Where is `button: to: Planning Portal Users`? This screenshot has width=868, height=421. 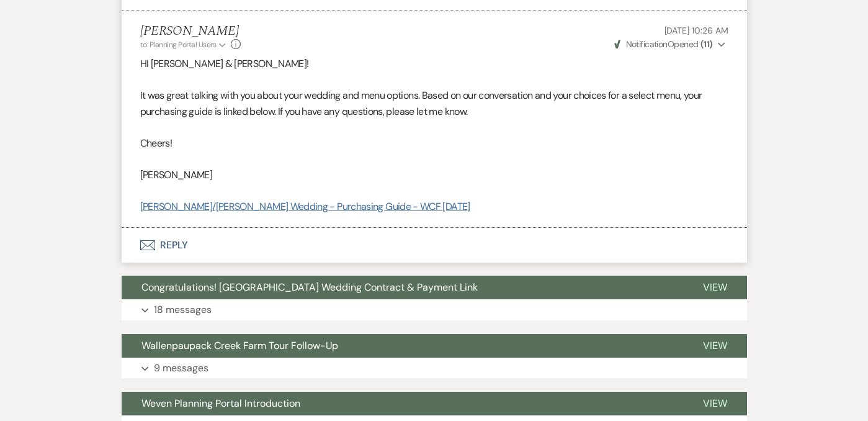
button: to: Planning Portal Users is located at coordinates (184, 44).